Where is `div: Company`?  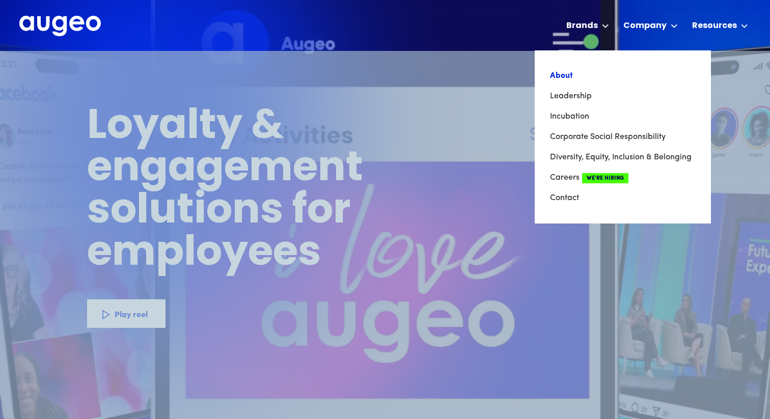 div: Company is located at coordinates (645, 26).